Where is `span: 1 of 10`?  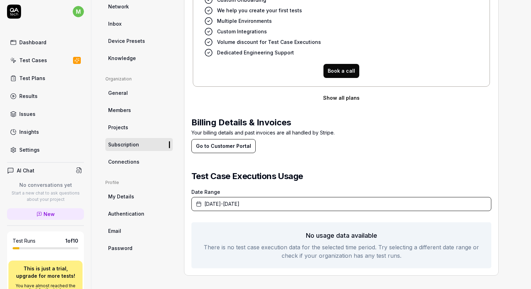 span: 1 of 10 is located at coordinates (72, 241).